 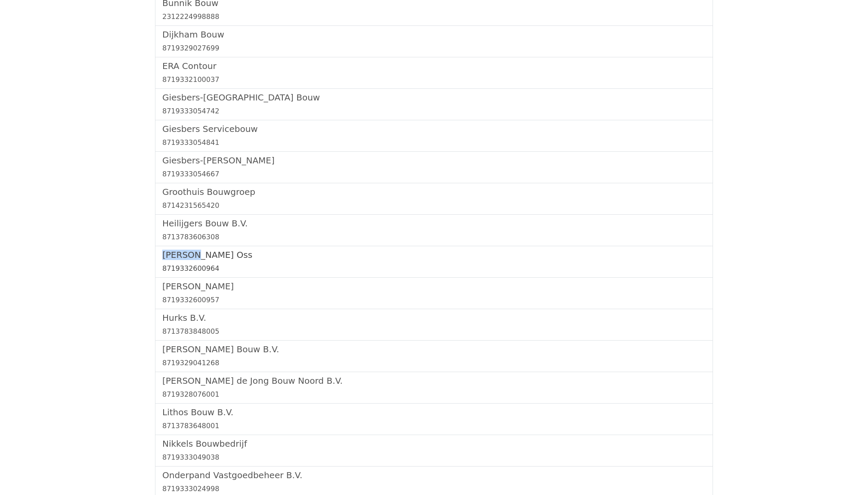 What do you see at coordinates (434, 489) in the screenshot?
I see `div: 8719333024998` at bounding box center [434, 489].